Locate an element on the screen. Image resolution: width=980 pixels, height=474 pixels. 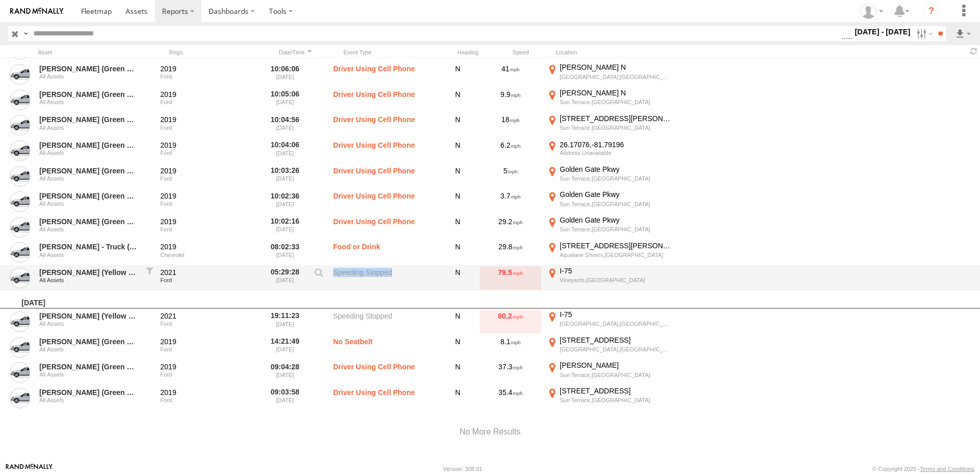
div: Filter to this asset's events is located at coordinates (150, 278).